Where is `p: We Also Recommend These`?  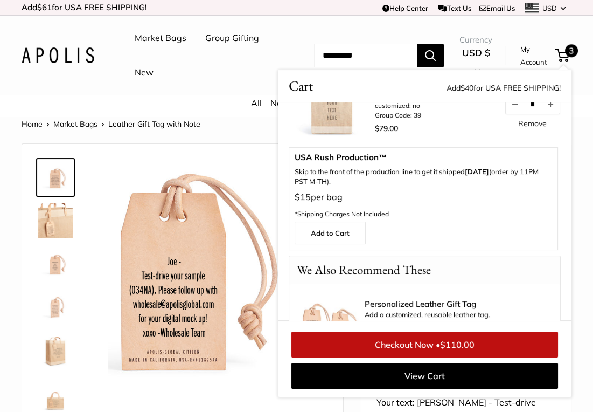
p: We Also Recommend These is located at coordinates (364, 269).